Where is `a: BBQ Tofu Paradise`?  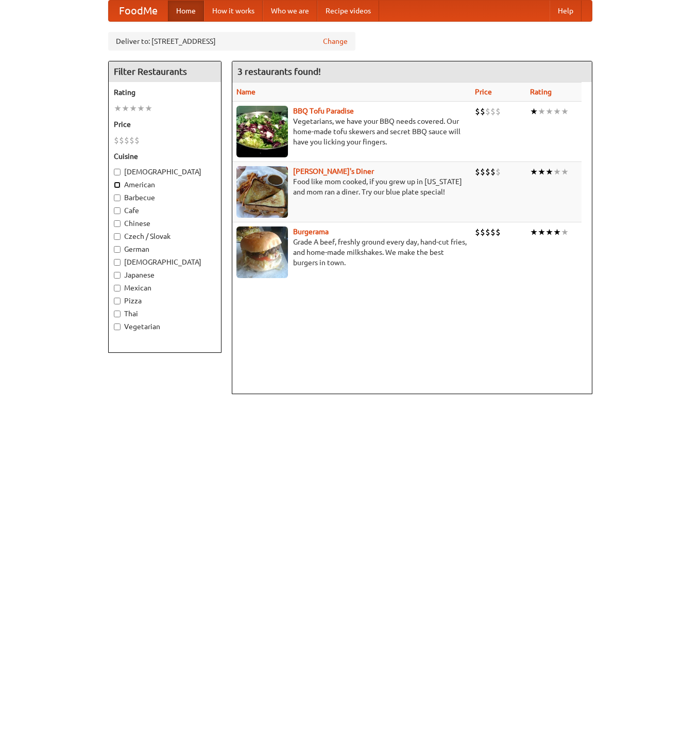
a: BBQ Tofu Paradise is located at coordinates (324, 111).